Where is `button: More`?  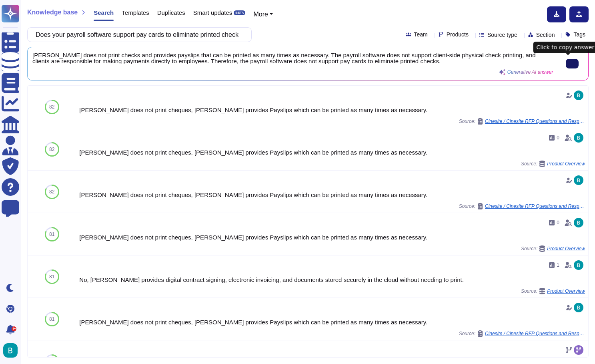 button: More is located at coordinates (263, 14).